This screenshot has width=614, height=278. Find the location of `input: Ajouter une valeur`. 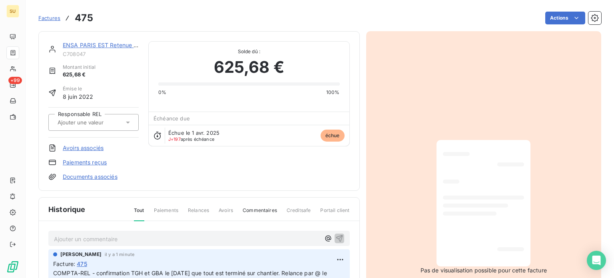

input: Ajouter une valeur is located at coordinates (97, 122).